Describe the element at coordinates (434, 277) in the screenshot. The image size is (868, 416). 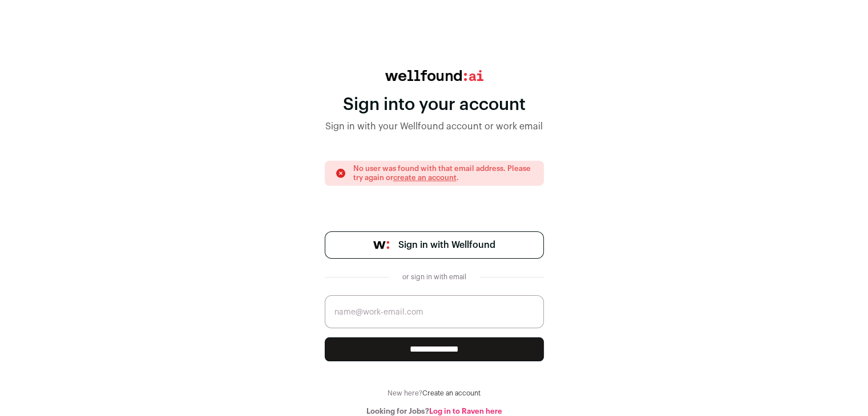
I see `div: or sign in with email` at that location.